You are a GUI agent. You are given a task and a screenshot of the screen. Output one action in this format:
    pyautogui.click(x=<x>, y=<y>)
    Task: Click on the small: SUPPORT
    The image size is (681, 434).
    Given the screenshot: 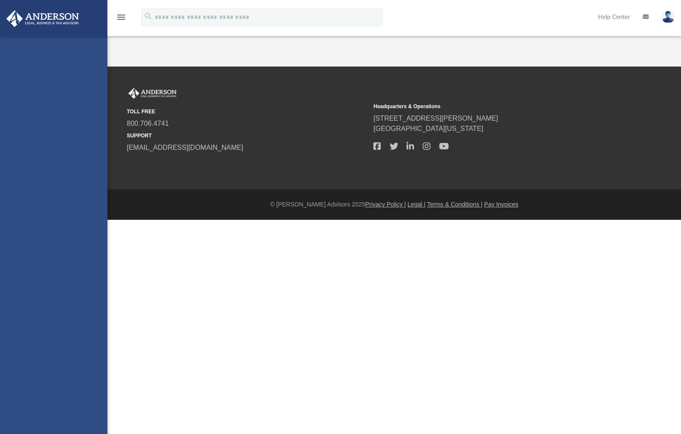 What is the action you would take?
    pyautogui.click(x=247, y=136)
    